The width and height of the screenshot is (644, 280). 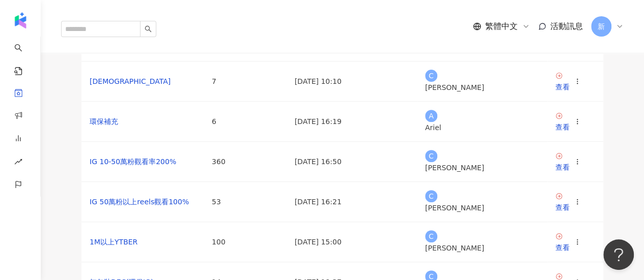 I want to click on span: 繁體中文, so click(x=501, y=27).